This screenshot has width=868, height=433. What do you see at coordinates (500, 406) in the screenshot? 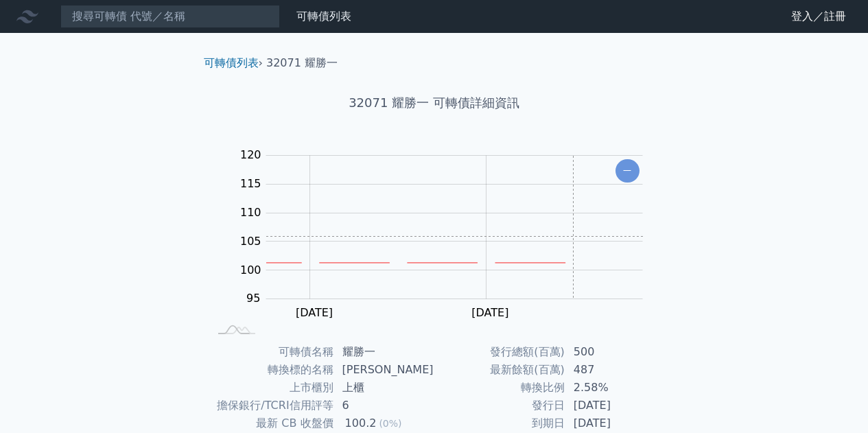
I see `td: 發行日` at bounding box center [500, 406].